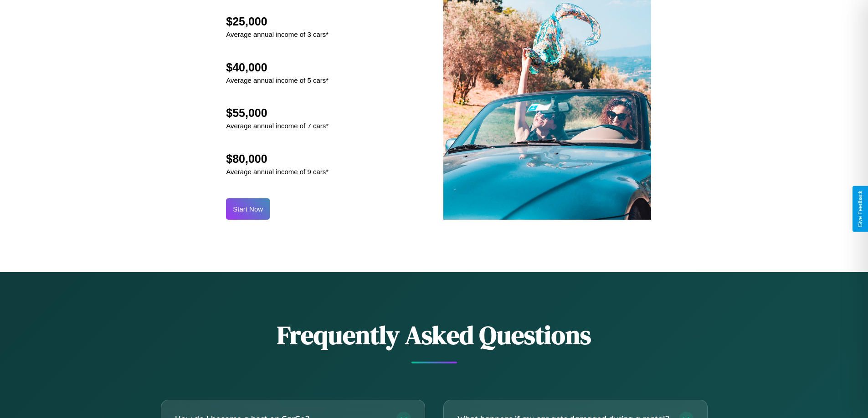  I want to click on p: Average annual income of 5 cars*, so click(277, 80).